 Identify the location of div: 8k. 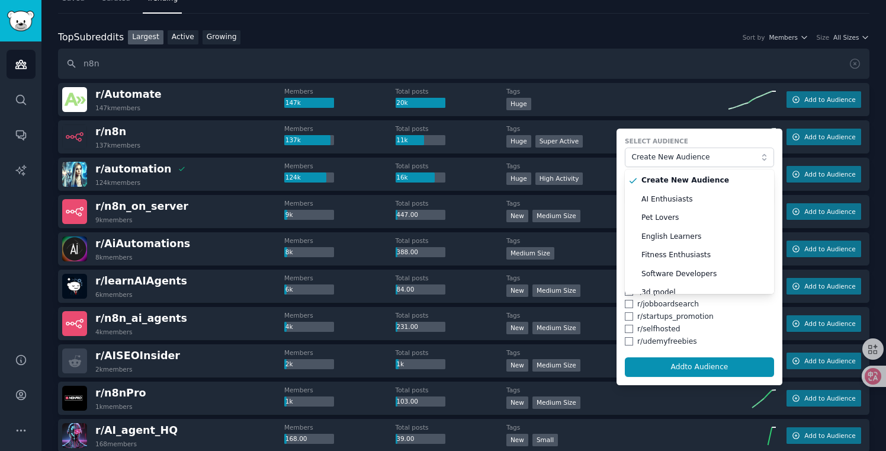
(309, 252).